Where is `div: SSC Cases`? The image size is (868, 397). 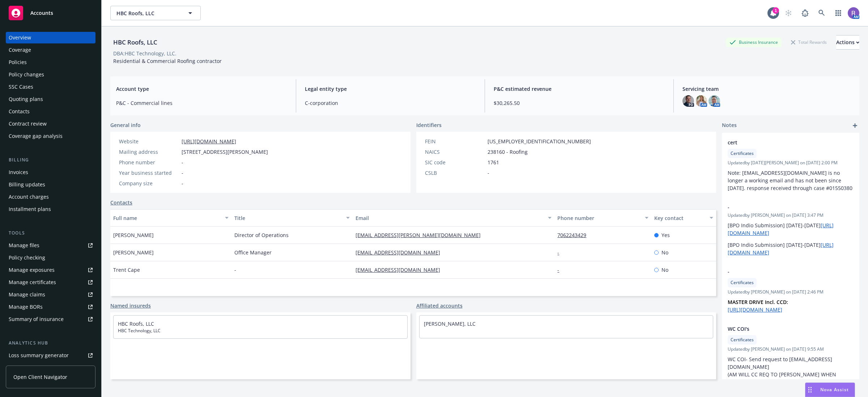
div: SSC Cases is located at coordinates (21, 87).